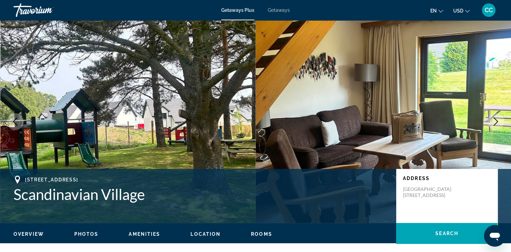  Describe the element at coordinates (205, 234) in the screenshot. I see `button: Location` at that location.